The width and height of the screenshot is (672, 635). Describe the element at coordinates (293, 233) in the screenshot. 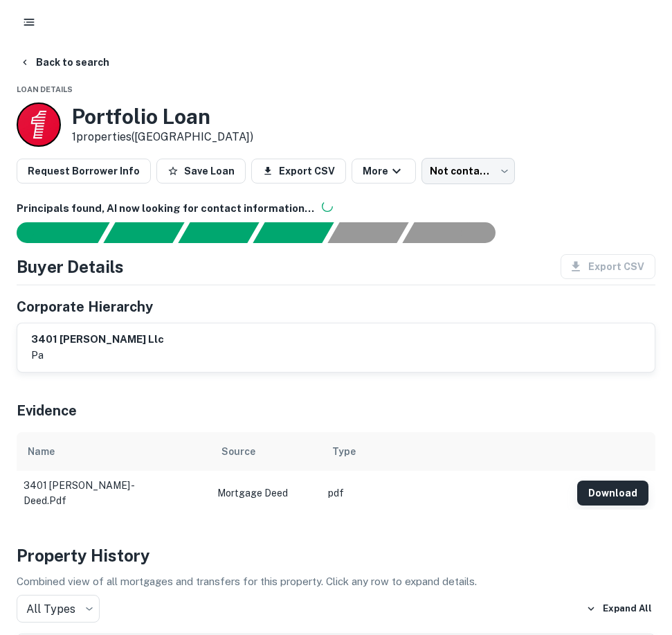

I see `div: Principals found, AI now looking for contact information...` at that location.